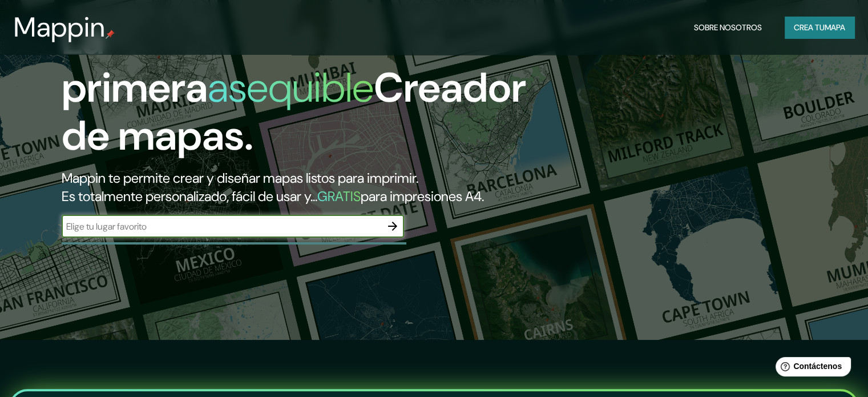 The height and width of the screenshot is (397, 868). What do you see at coordinates (294, 112) in the screenshot?
I see `font: Creador de mapas.` at bounding box center [294, 112].